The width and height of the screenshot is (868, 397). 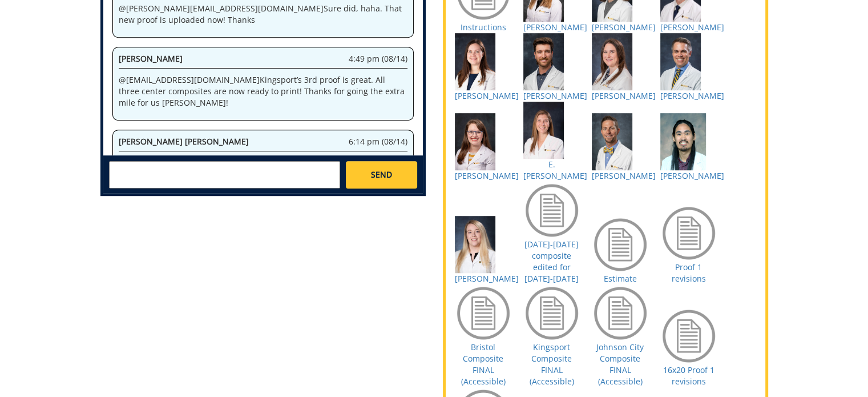 I want to click on span: SEND, so click(x=382, y=175).